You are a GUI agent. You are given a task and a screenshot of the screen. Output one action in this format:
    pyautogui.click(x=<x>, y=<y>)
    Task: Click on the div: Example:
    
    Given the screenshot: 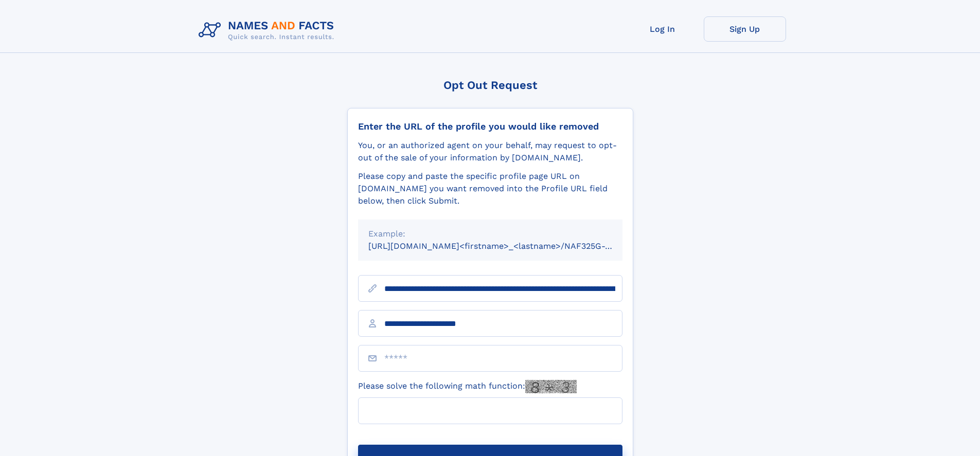 What is the action you would take?
    pyautogui.click(x=491, y=234)
    